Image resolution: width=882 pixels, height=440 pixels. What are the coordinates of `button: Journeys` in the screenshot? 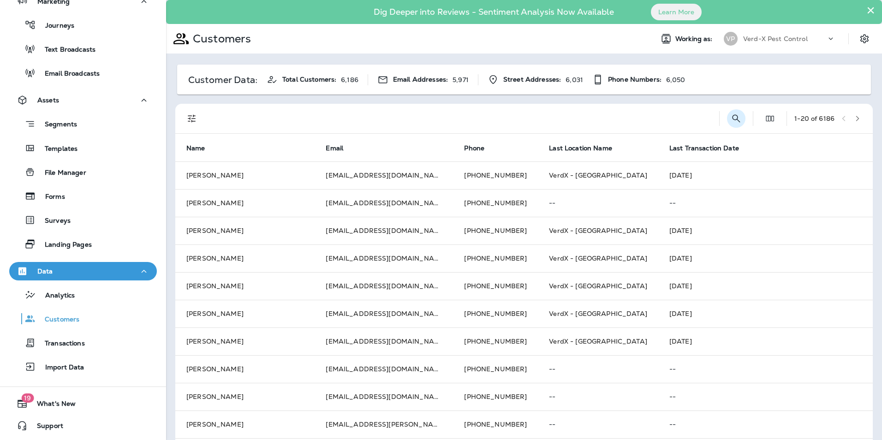 It's located at (83, 25).